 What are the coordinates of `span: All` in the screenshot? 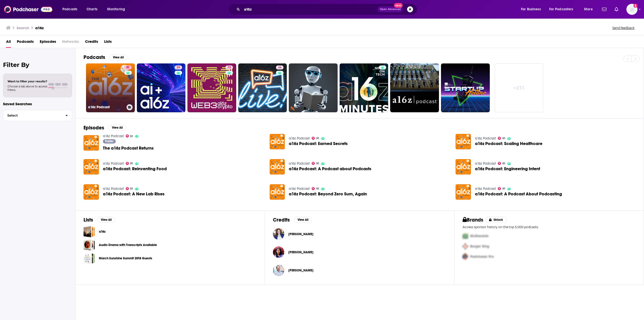 It's located at (8, 43).